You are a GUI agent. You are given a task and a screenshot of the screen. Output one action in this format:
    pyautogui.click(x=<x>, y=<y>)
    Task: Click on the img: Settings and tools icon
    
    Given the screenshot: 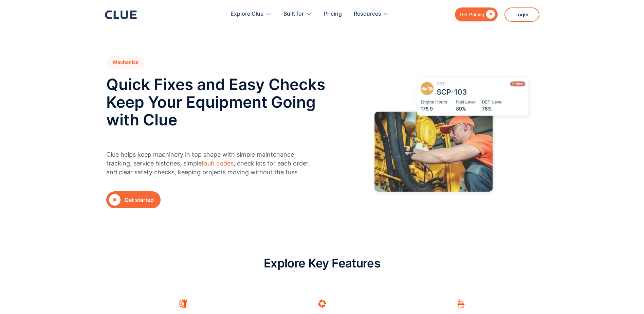 What is the action you would take?
    pyautogui.click(x=183, y=303)
    